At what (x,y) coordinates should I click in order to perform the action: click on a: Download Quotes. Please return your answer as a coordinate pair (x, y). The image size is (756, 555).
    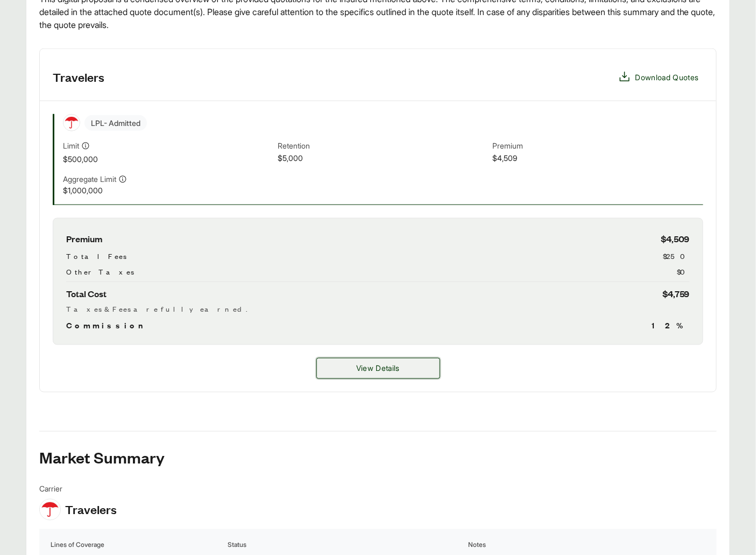
    Looking at the image, I should click on (659, 77).